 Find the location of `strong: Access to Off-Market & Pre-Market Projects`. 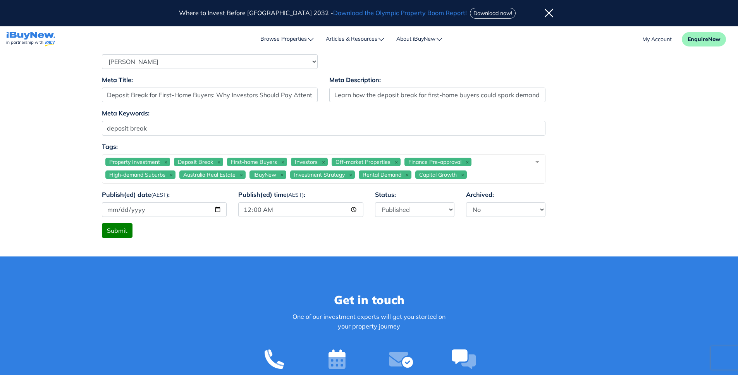

strong: Access to Off-Market & Pre-Market Projects is located at coordinates (70, 155).